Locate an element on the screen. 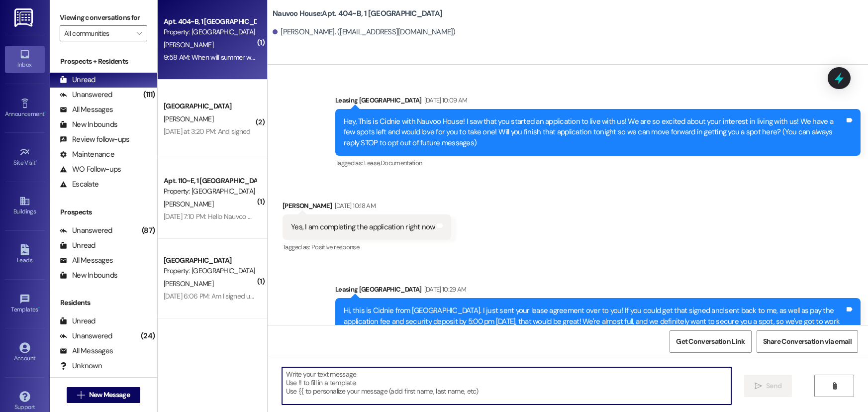  div: Hey, This is Cidnie with Nauvoo House! I saw that you started an application to live with us! We ... is located at coordinates (594, 132).